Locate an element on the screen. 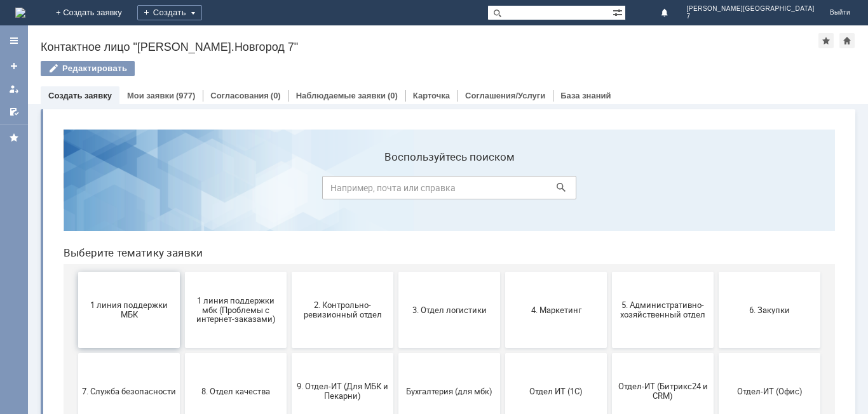  span: 2. Контрольно-ревизионный отдел is located at coordinates (289, 191).